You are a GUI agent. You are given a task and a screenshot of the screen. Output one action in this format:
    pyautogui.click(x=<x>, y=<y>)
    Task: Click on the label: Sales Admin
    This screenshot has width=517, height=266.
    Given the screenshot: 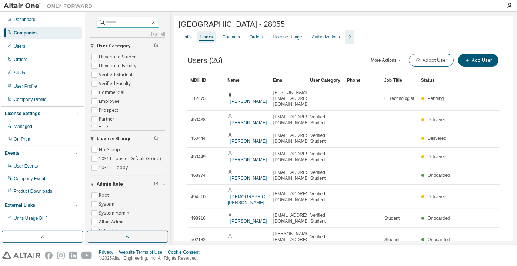 What is the action you would take?
    pyautogui.click(x=113, y=231)
    